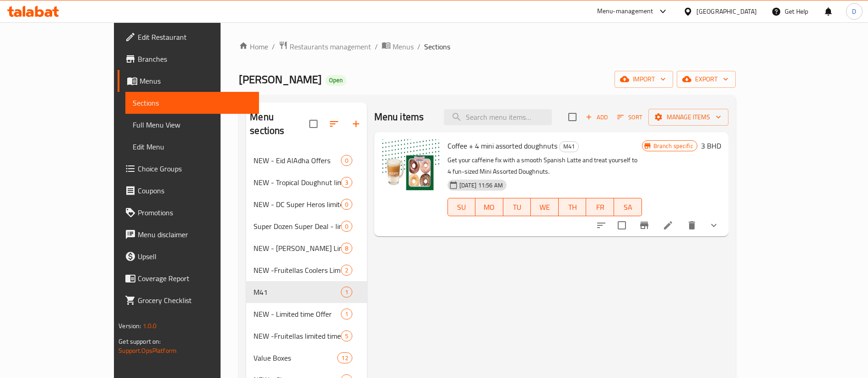 The height and width of the screenshot is (378, 868). Describe the element at coordinates (297, 314) in the screenshot. I see `div: NEW - Limited time Offer` at that location.